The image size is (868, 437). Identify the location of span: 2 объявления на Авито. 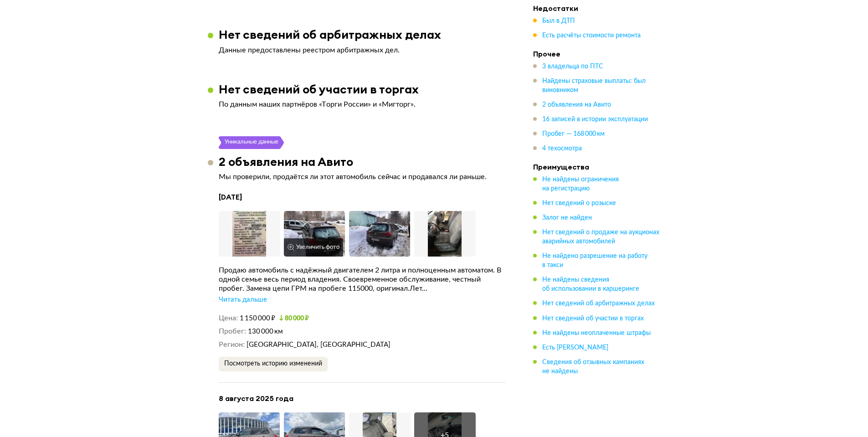
(576, 105).